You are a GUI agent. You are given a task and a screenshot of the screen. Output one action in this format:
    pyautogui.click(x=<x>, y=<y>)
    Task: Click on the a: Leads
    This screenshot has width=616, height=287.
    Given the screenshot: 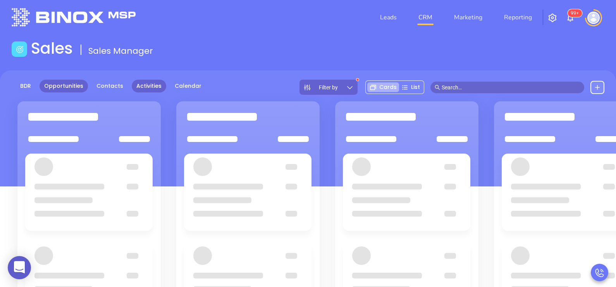 What is the action you would take?
    pyautogui.click(x=388, y=17)
    